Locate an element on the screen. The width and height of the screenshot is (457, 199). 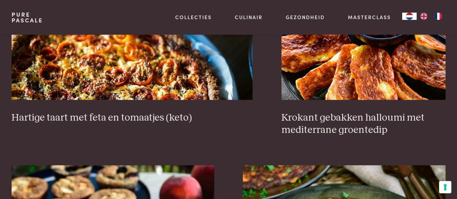
a: Gezondheid is located at coordinates (305, 17).